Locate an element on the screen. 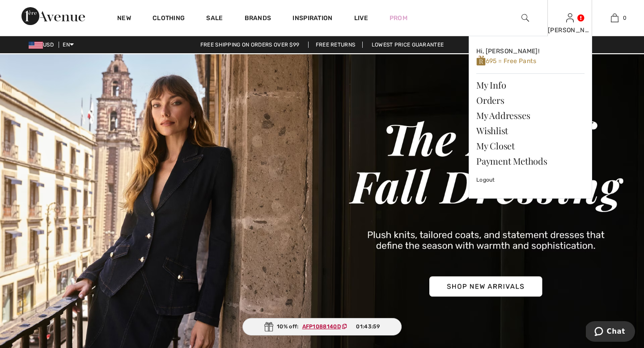 The height and width of the screenshot is (348, 644). a: Sale is located at coordinates (214, 19).